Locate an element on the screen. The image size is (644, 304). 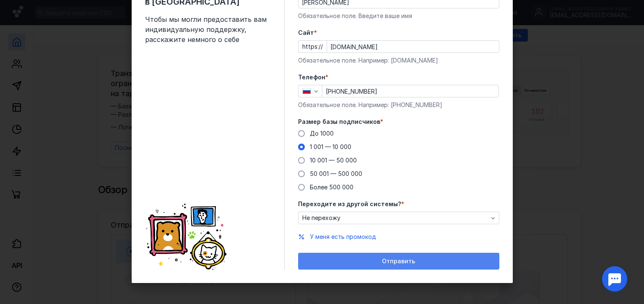
span: Переходите из другой системы? is located at coordinates (350, 204).